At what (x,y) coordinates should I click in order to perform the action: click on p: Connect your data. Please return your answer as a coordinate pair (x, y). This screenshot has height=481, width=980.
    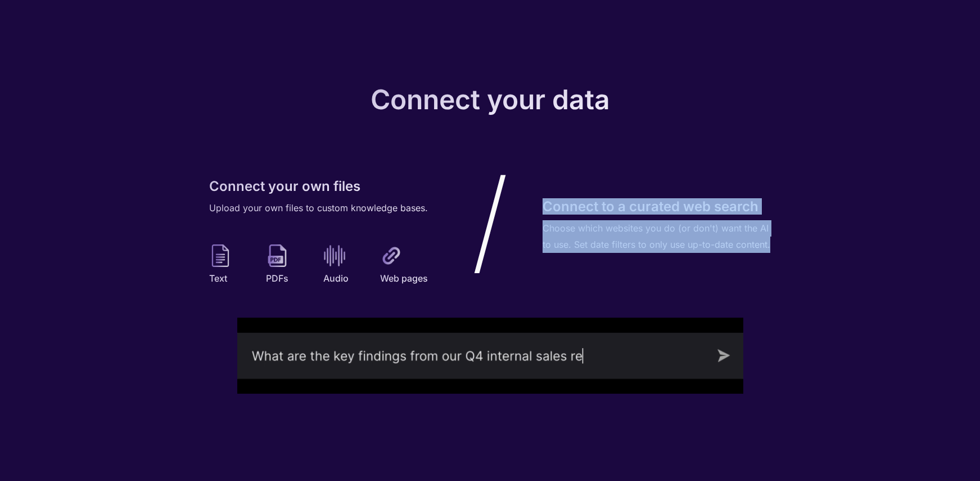
    Looking at the image, I should click on (491, 99).